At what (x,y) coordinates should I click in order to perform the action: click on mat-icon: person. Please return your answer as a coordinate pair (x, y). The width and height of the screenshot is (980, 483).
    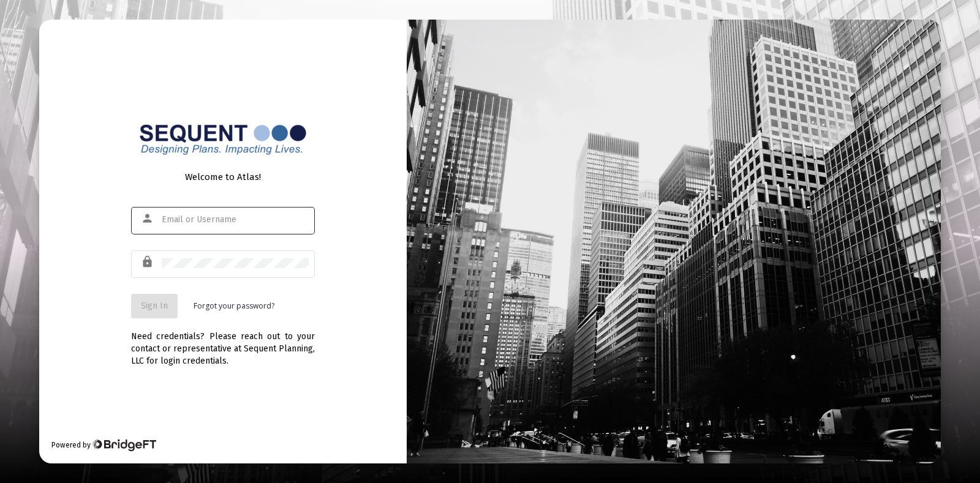
    Looking at the image, I should click on (148, 218).